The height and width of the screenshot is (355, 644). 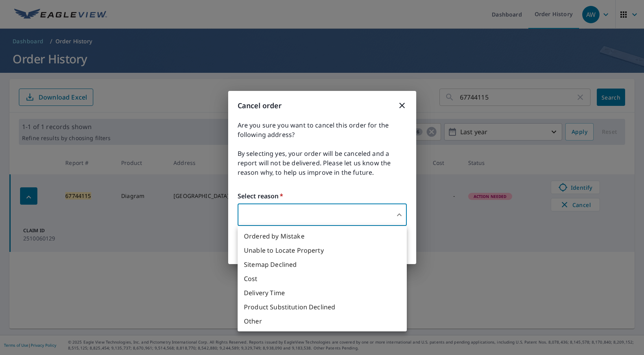 I want to click on li: Sitemap Declined, so click(x=322, y=265).